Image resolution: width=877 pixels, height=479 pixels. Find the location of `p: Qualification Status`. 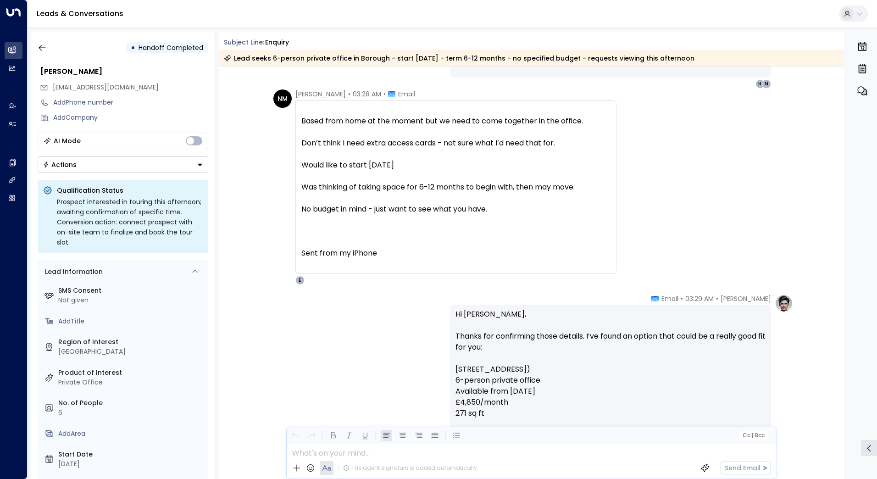

p: Qualification Status is located at coordinates (130, 190).